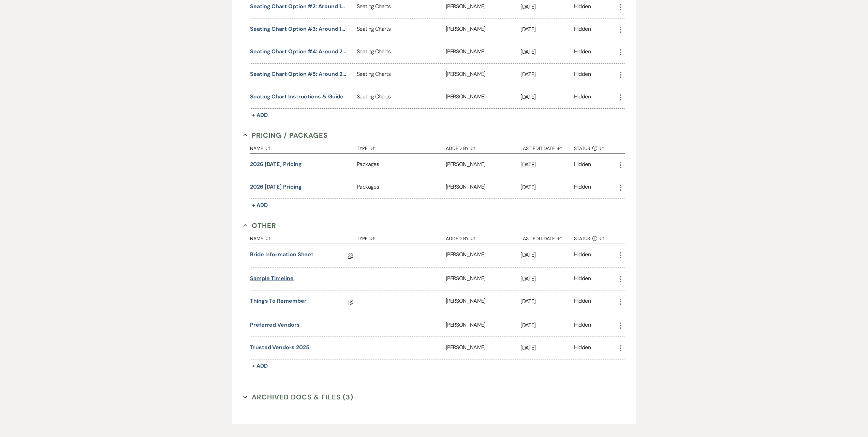 The width and height of the screenshot is (868, 437). Describe the element at coordinates (285, 135) in the screenshot. I see `button: Pricing / Packages` at that location.